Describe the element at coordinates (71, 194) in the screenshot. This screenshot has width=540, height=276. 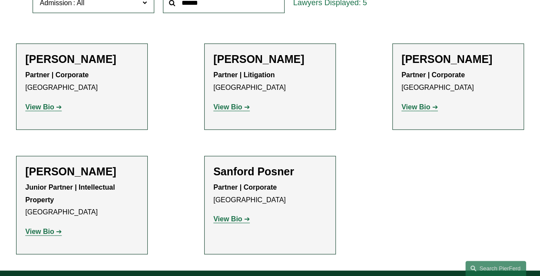
I see `strong: Junior Partner | Intellectual Property` at that location.